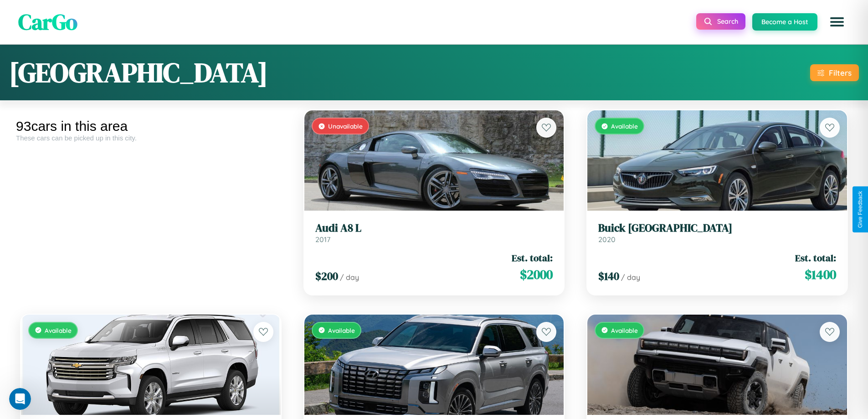 The height and width of the screenshot is (419, 868). I want to click on span: $ 2000, so click(536, 274).